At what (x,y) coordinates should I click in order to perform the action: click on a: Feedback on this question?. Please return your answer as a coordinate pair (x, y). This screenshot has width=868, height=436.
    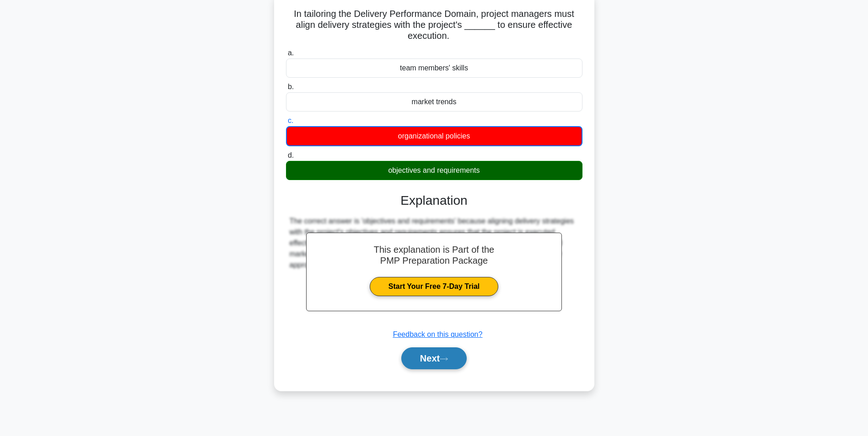
    Looking at the image, I should click on (438, 334).